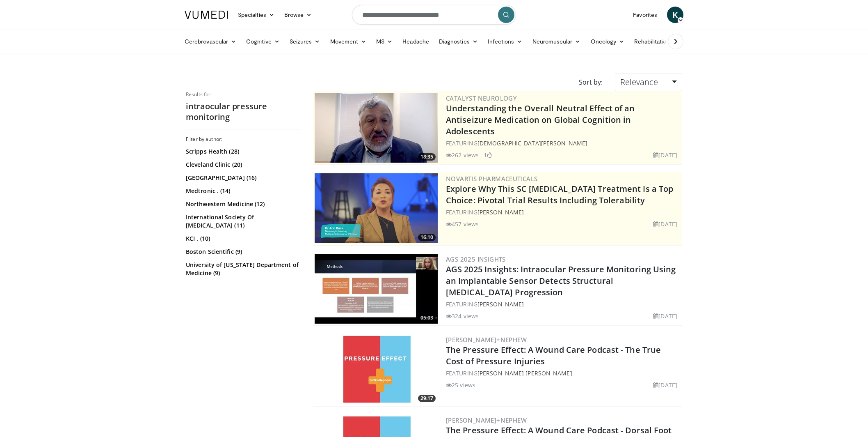  I want to click on p: Results for:, so click(243, 95).